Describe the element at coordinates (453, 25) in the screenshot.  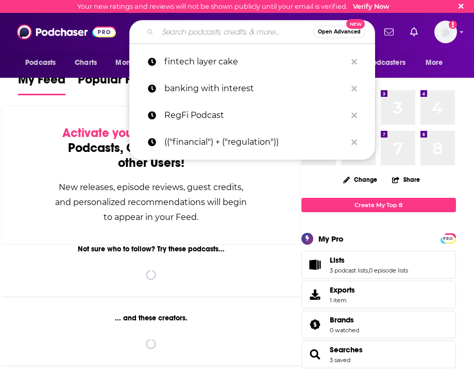
I see `svg: Email not verified` at that location.